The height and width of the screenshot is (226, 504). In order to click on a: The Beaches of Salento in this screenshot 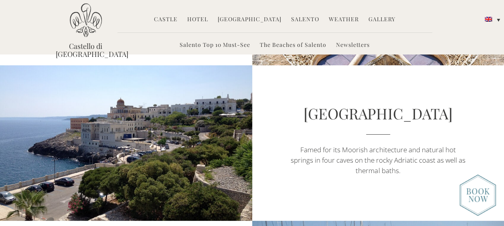, I will do `click(293, 45)`.